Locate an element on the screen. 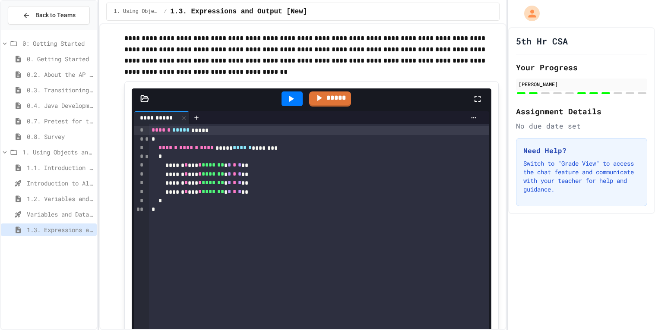 This screenshot has width=655, height=330. span: 0.2. About the AP CSA Exam is located at coordinates (60, 74).